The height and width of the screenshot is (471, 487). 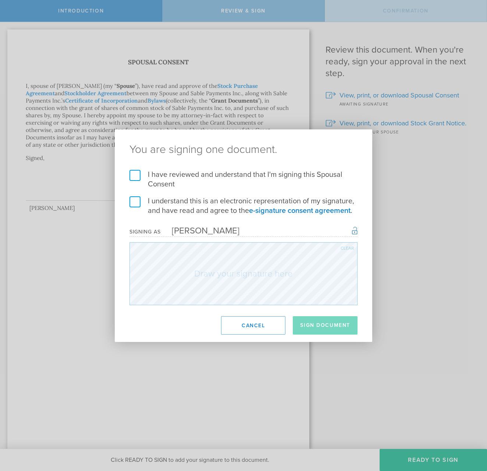 I want to click on button: Cancel, so click(x=253, y=326).